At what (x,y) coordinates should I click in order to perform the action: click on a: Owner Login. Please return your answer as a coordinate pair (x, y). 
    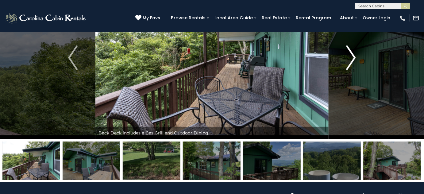
    Looking at the image, I should click on (376, 18).